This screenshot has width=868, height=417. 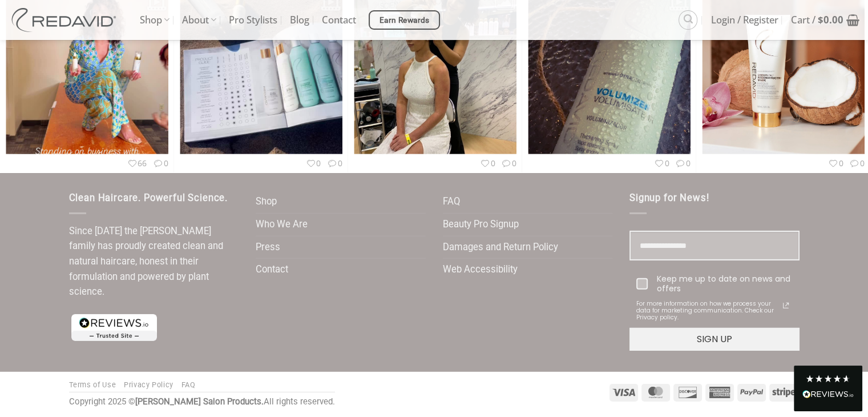 I want to click on span: For more information on how we process your data for marketing communication. Check our Privacy p..., so click(x=708, y=311).